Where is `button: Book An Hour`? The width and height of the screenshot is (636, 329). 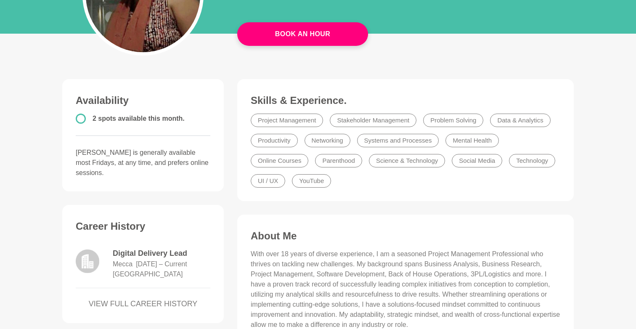 button: Book An Hour is located at coordinates (303, 34).